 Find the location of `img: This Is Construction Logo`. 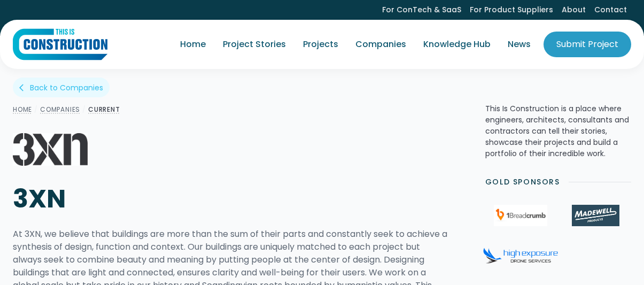

img: This Is Construction Logo is located at coordinates (60, 44).